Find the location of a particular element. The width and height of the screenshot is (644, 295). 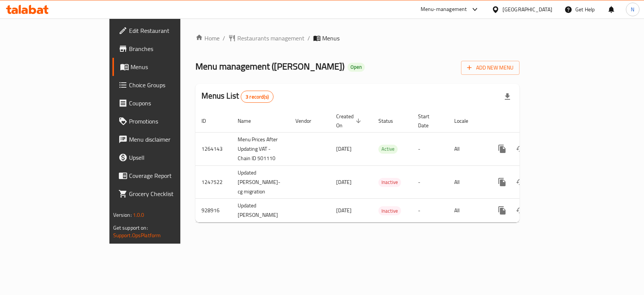

a: Support.OpsPlatform is located at coordinates (137, 235).